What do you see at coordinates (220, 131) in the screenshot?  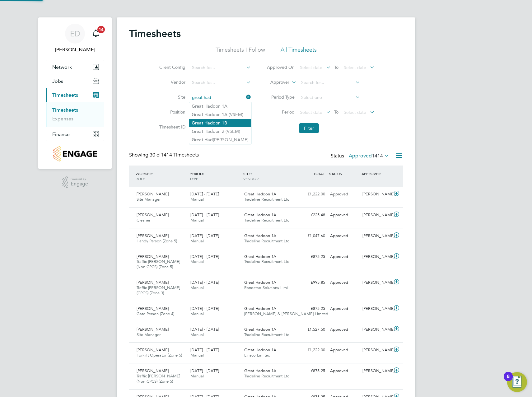 I see `li: don 2 (VSEM)` at bounding box center [220, 131].